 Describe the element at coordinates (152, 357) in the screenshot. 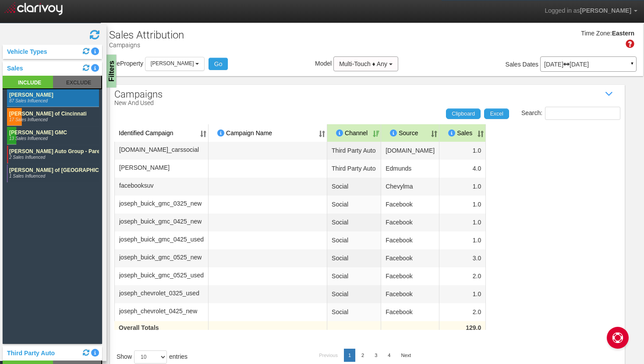

I see `label: Show entries` at that location.